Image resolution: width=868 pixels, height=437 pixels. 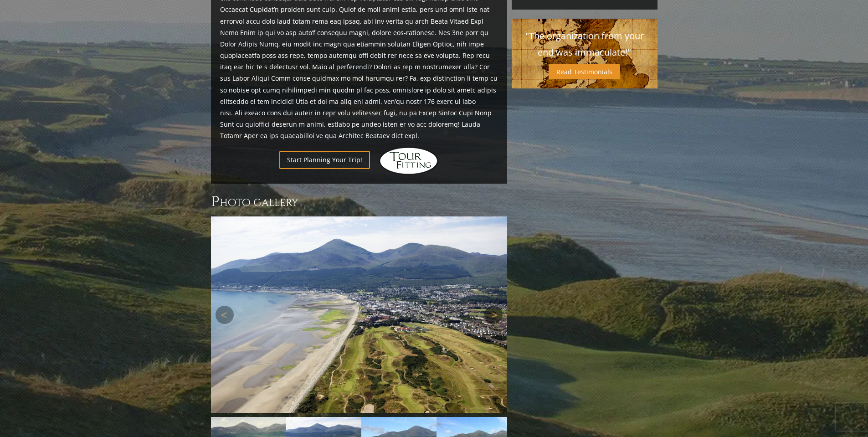 What do you see at coordinates (494, 315) in the screenshot?
I see `a: Next` at bounding box center [494, 315].